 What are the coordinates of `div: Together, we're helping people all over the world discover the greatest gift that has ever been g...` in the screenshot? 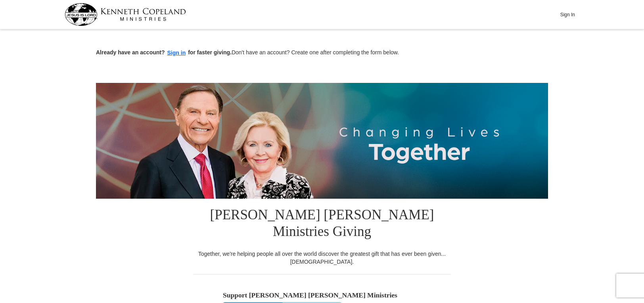 It's located at (322, 258).